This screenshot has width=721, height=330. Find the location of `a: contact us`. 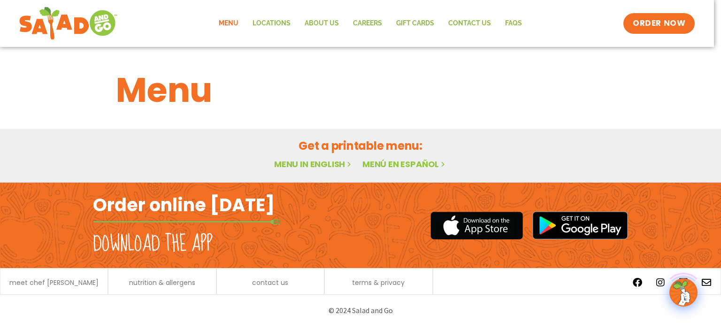

a: contact us is located at coordinates (270, 283).